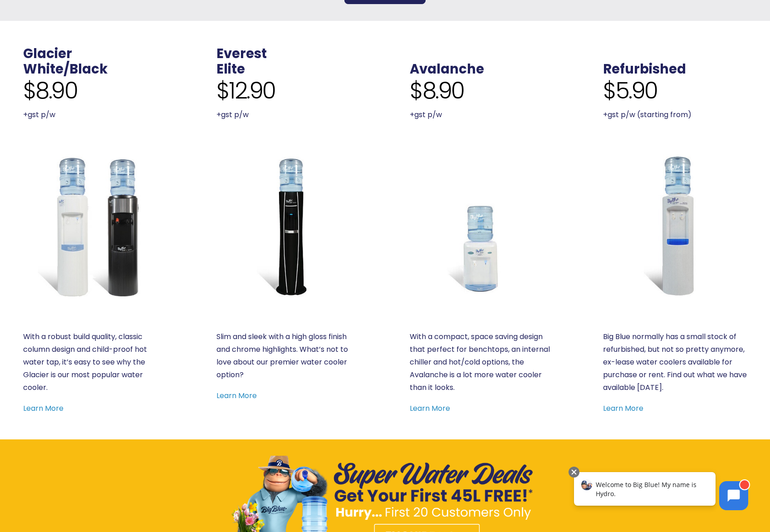 This screenshot has height=532, width=770. What do you see at coordinates (81, 24) in the screenshot?
I see `span: Welcome to Big Blue! My name is Hydro.` at bounding box center [81, 24].